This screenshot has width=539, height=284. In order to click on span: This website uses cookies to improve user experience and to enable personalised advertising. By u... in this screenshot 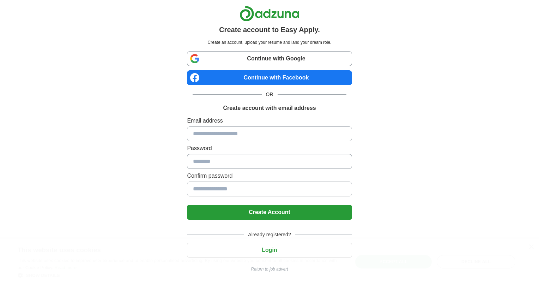, I will do `click(177, 264)`.